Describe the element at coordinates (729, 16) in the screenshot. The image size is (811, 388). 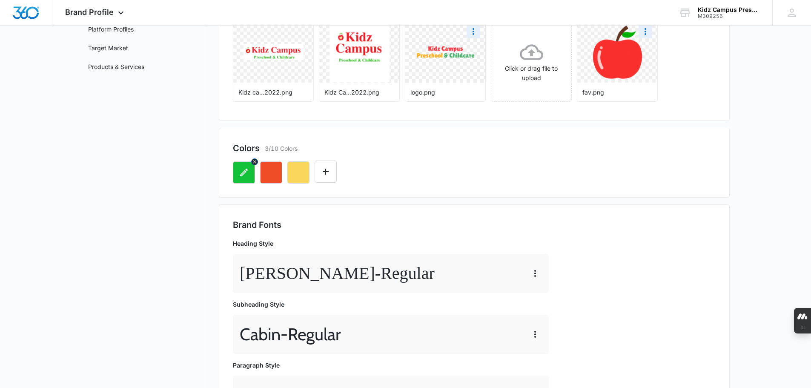
I see `div: account id` at that location.